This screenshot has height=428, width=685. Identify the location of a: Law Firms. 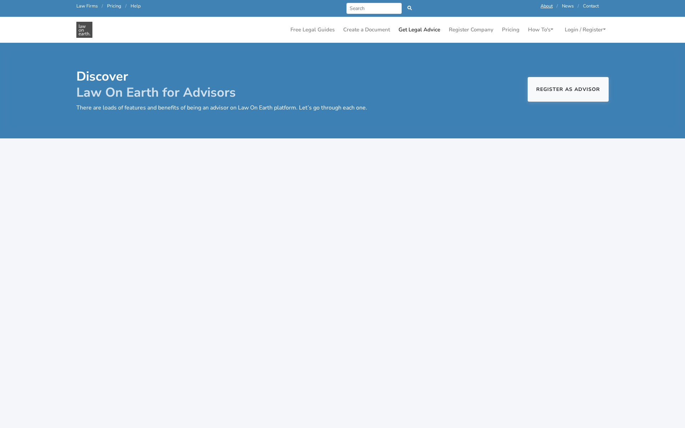
(87, 6).